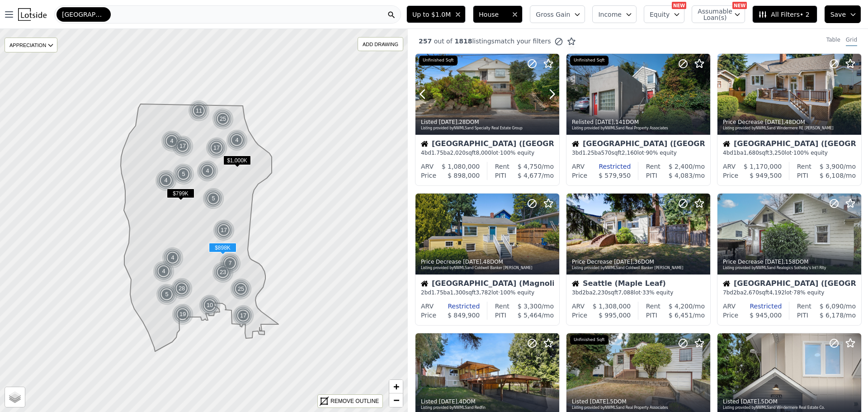  I want to click on div: 7, so click(230, 263).